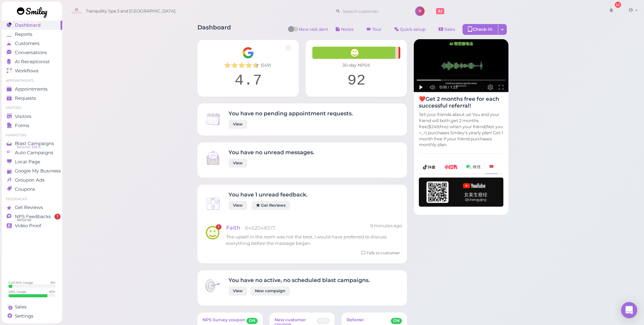 The image size is (644, 325). What do you see at coordinates (57, 217) in the screenshot?
I see `span: 1` at bounding box center [57, 217].